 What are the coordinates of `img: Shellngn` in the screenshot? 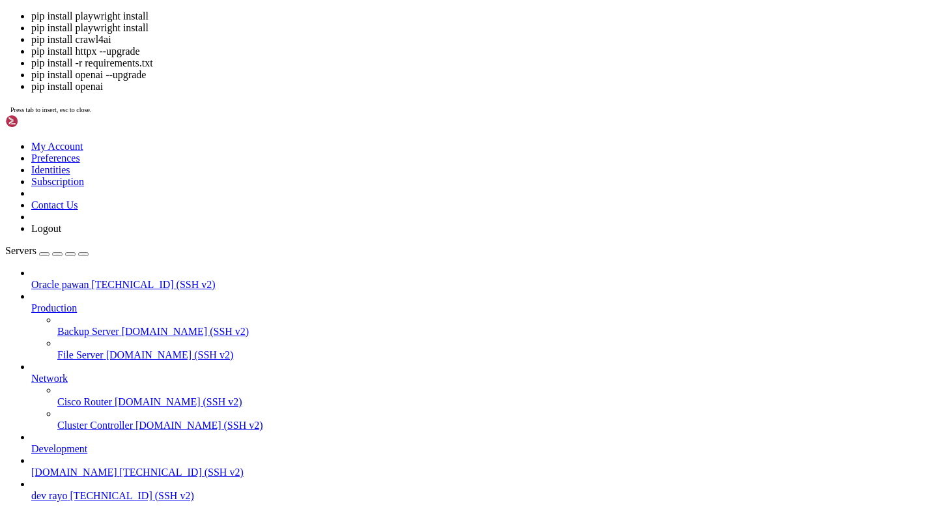 It's located at (42, 121).